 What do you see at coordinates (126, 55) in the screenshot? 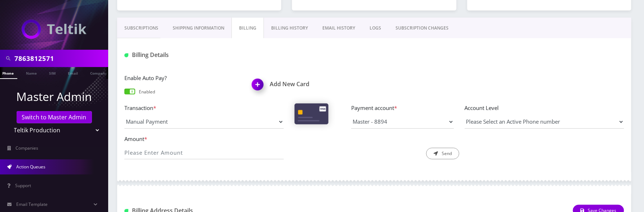
I see `img: Billing Details` at bounding box center [126, 55].